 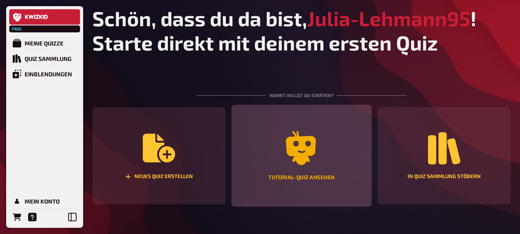 I want to click on div: Einblendungen, so click(x=48, y=74).